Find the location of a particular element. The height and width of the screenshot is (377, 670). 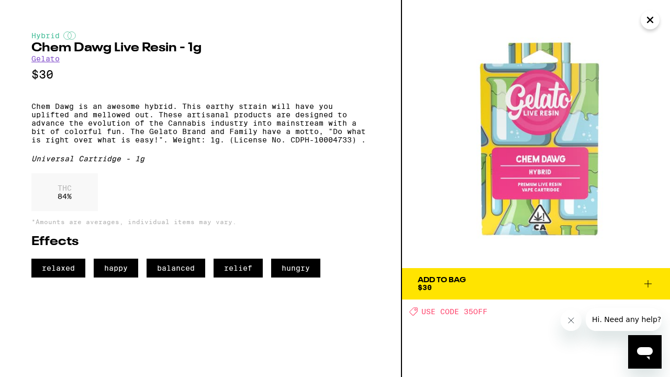

span: balanced is located at coordinates (176, 268).